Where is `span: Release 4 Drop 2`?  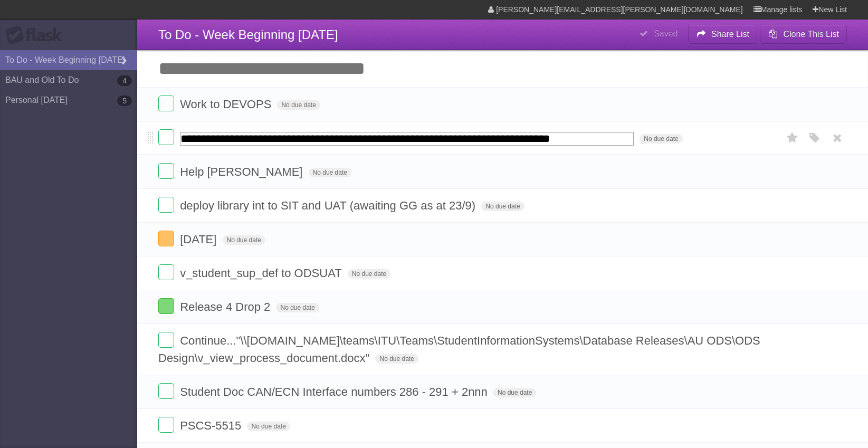
span: Release 4 Drop 2 is located at coordinates (226, 307).